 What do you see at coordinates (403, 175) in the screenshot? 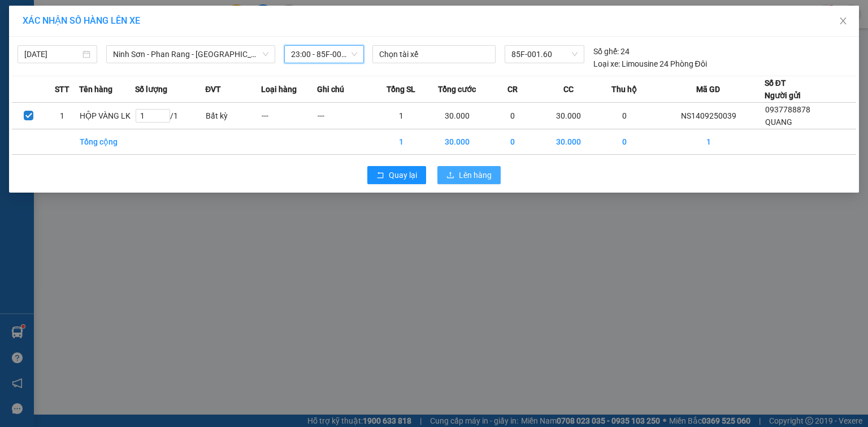
I see `span: Quay lại` at bounding box center [403, 175].